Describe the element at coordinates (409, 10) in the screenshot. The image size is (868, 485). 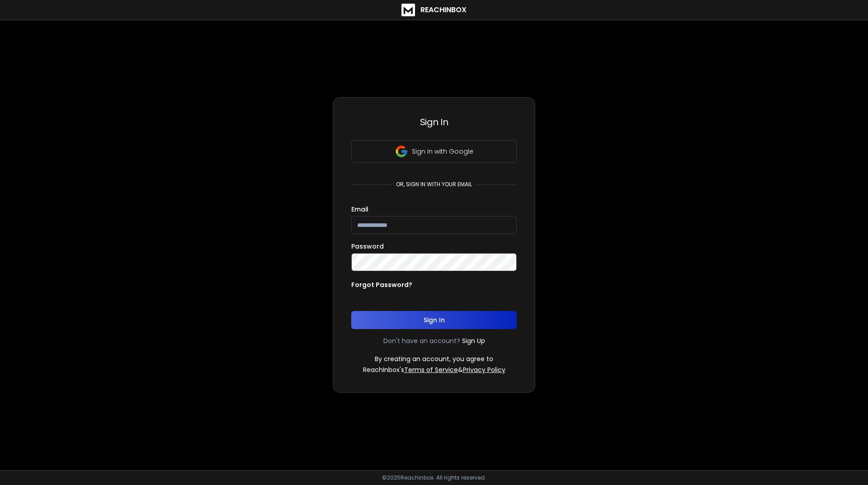
I see `img: logo` at that location.